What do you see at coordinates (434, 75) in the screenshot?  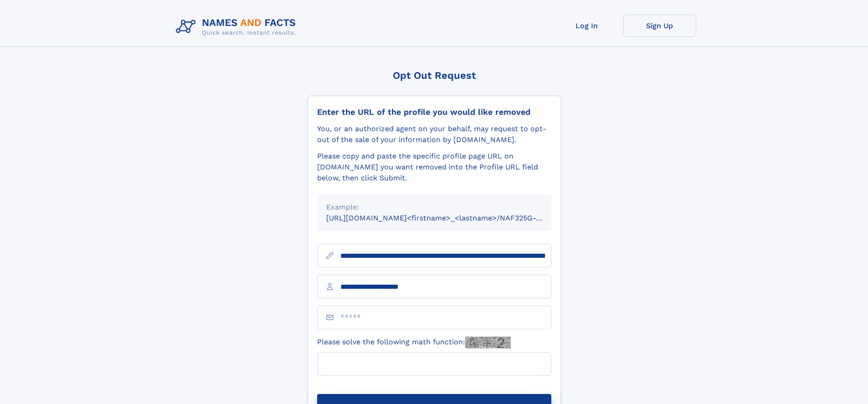 I see `div: Opt Out Request` at bounding box center [434, 75].